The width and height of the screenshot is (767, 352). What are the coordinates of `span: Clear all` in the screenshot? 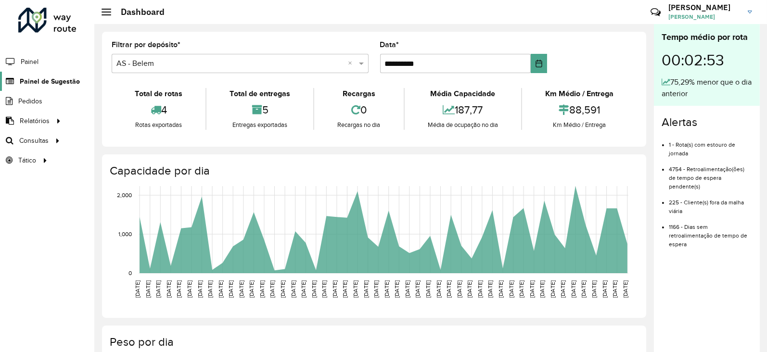 It's located at (352, 64).